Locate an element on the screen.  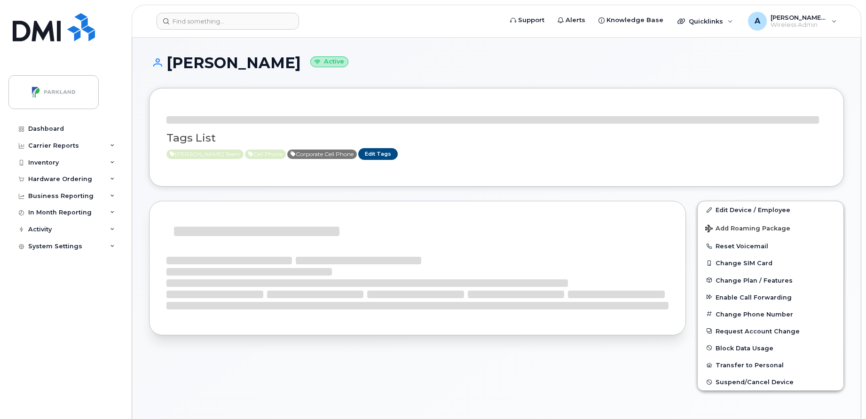
button: Enable Call Forwarding is located at coordinates (770, 297).